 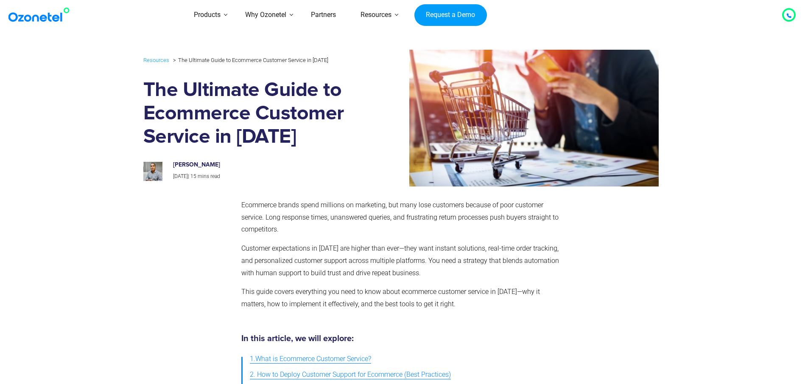 What do you see at coordinates (209, 176) in the screenshot?
I see `span: mins read` at bounding box center [209, 176].